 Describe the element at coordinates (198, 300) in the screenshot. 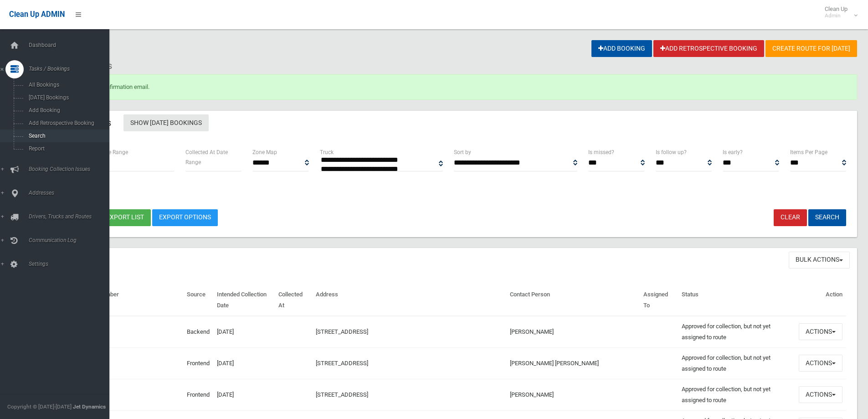

I see `th: Source` at that location.